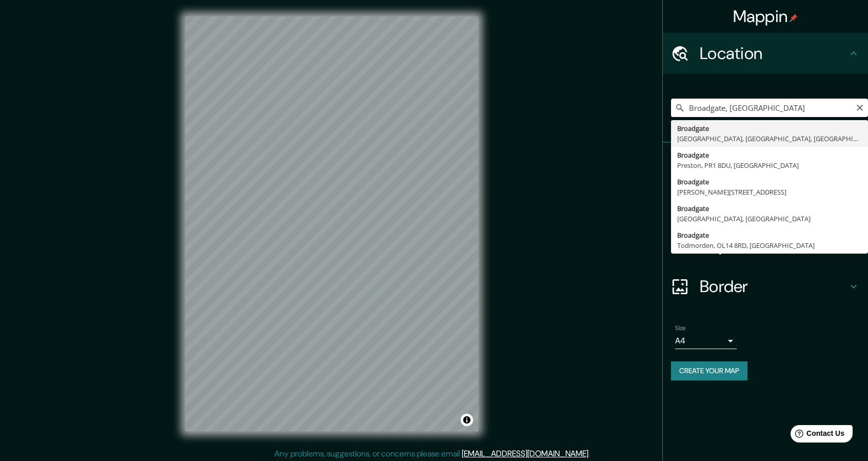  Describe the element at coordinates (766, 286) in the screenshot. I see `div: Border` at that location.